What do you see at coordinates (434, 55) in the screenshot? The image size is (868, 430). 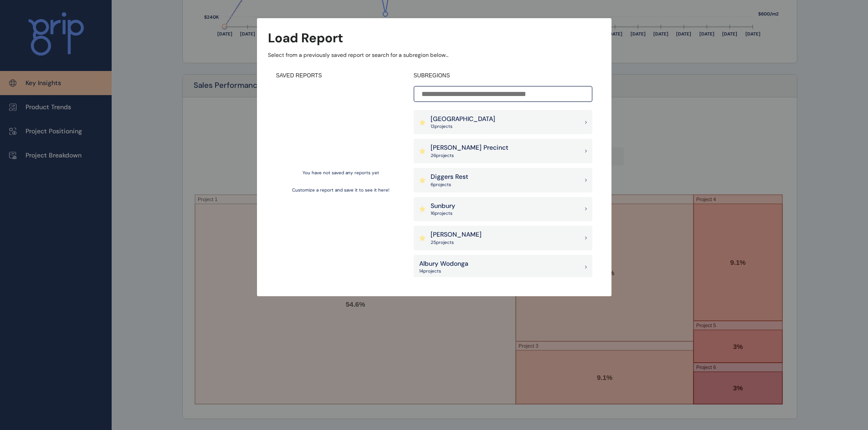 I see `p: Select from a previously saved report or search for a subregion below...` at bounding box center [434, 55].